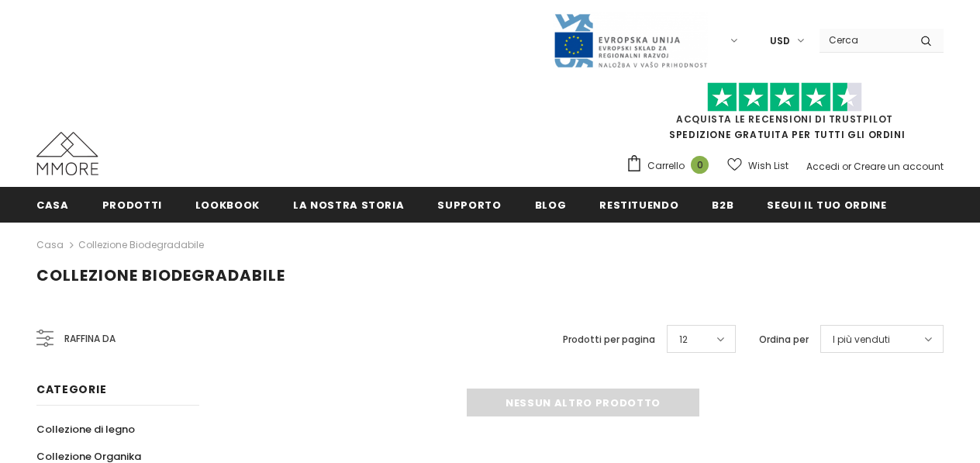 The image size is (980, 463). What do you see at coordinates (469, 205) in the screenshot?
I see `span: supporto` at bounding box center [469, 205].